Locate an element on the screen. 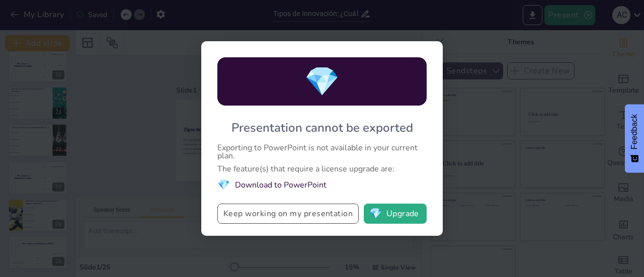 The height and width of the screenshot is (277, 644). div: Exporting to PowerPoint is not available in your current plan. is located at coordinates (322, 152).